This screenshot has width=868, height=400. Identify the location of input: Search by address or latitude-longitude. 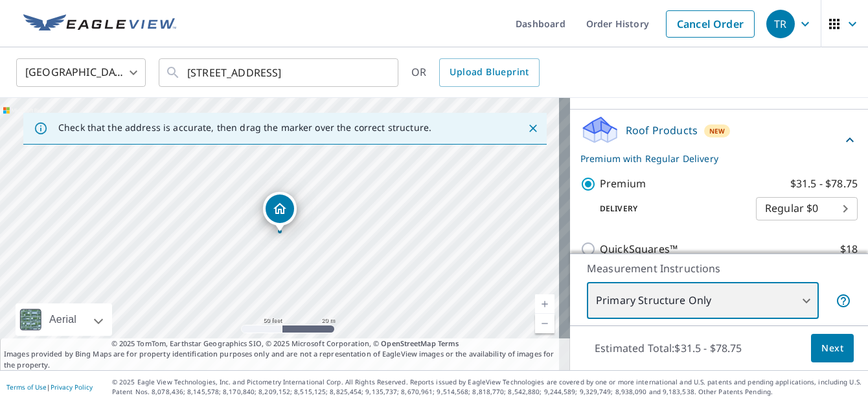
(279, 73).